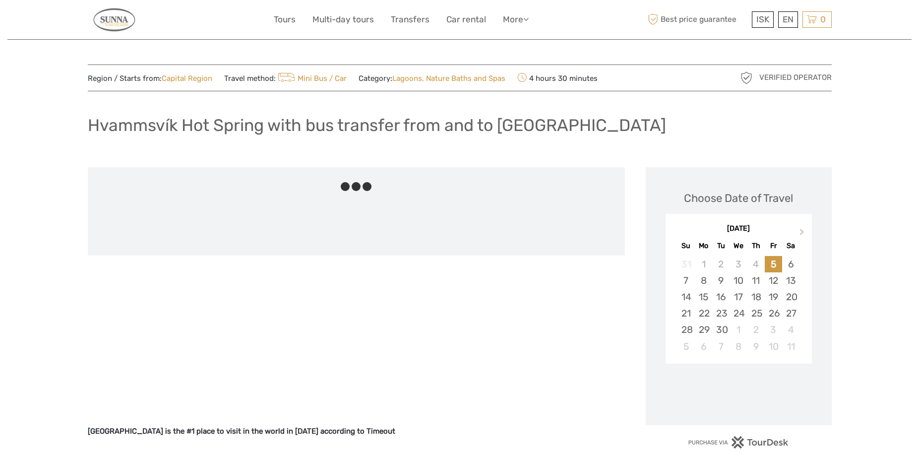 The image size is (919, 452). I want to click on div: Choose Tuesday, October 7th, 2025, so click(721, 346).